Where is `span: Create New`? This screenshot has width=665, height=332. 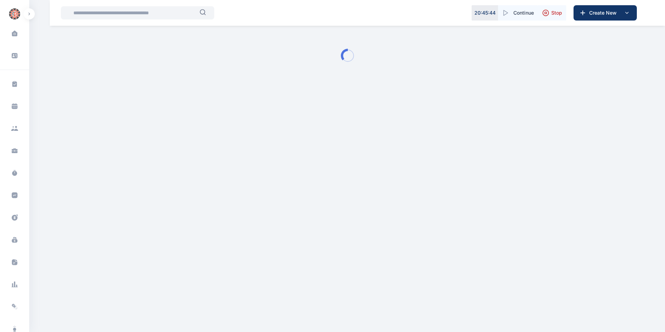
span: Create New is located at coordinates (605, 13).